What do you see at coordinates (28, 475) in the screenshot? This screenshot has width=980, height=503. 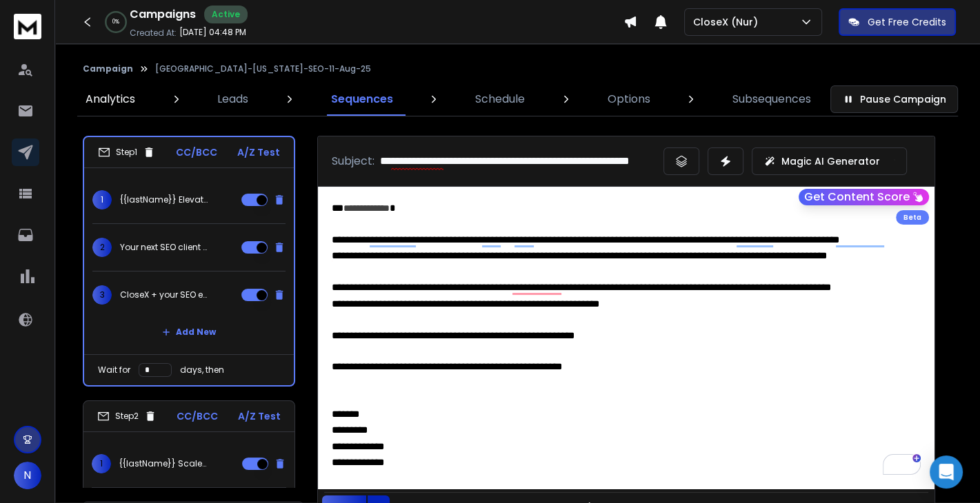 I see `button: N` at bounding box center [28, 475].